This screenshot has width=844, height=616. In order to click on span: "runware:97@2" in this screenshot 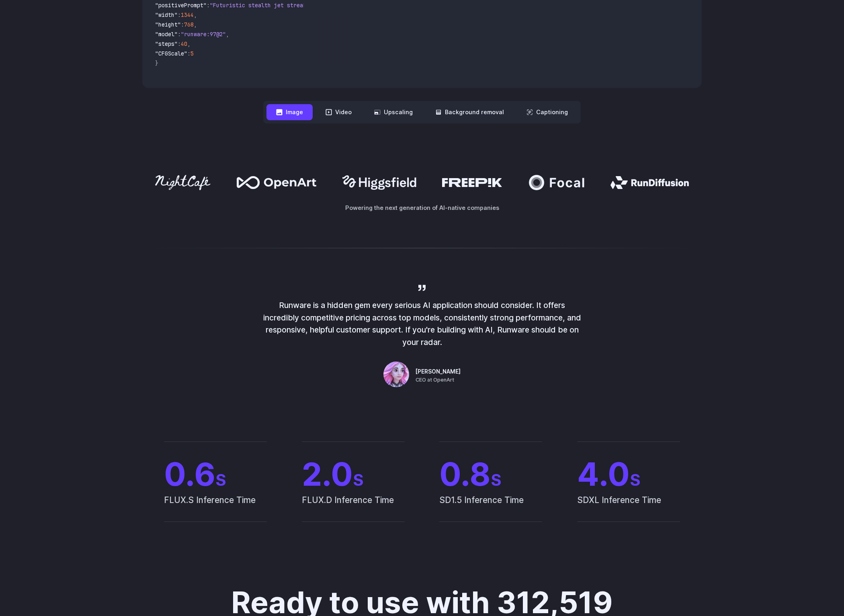, I will do `click(203, 34)`.